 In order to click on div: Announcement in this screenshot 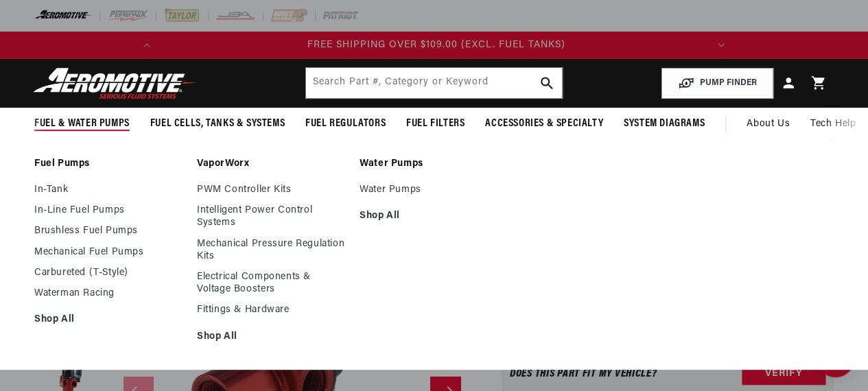, I will do `click(436, 45)`.